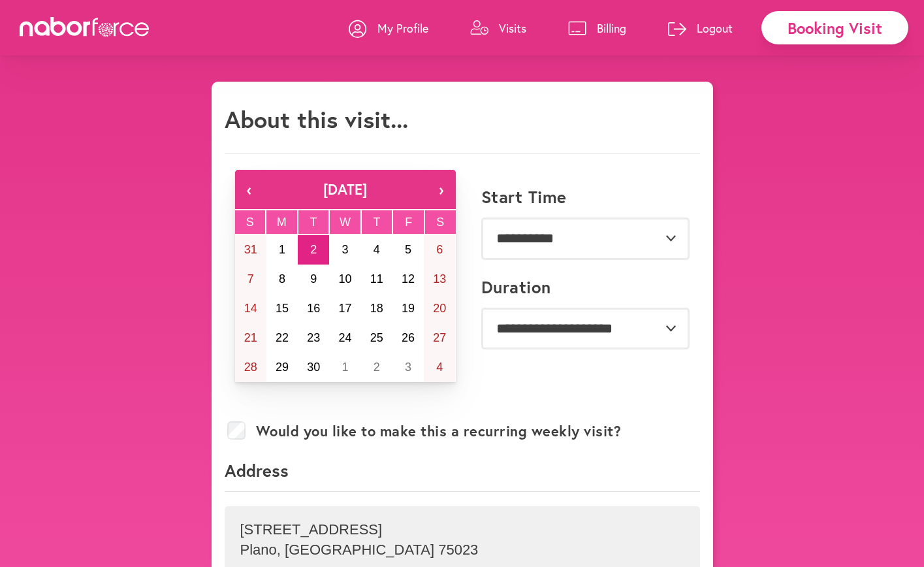 The height and width of the screenshot is (567, 924). Describe the element at coordinates (440, 222) in the screenshot. I see `abbr: Saturday` at that location.